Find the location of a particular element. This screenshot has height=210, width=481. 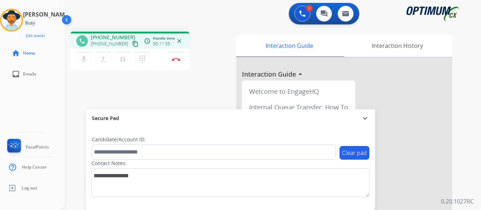

label: Contact Notes: is located at coordinates (109, 163).